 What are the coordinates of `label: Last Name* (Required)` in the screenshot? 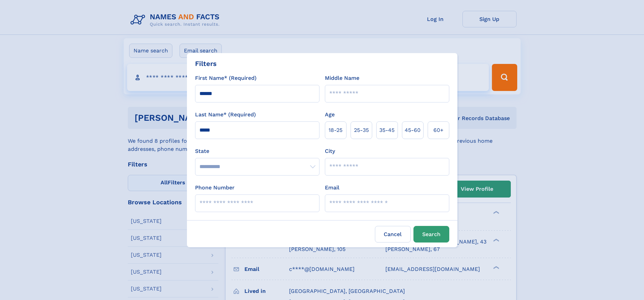 It's located at (226, 115).